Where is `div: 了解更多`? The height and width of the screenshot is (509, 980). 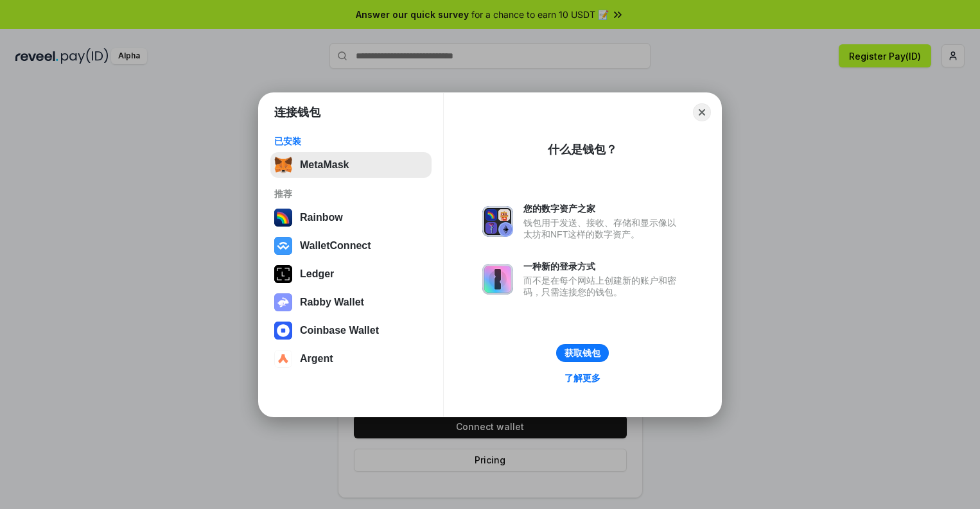
div: 了解更多 is located at coordinates (582, 378).